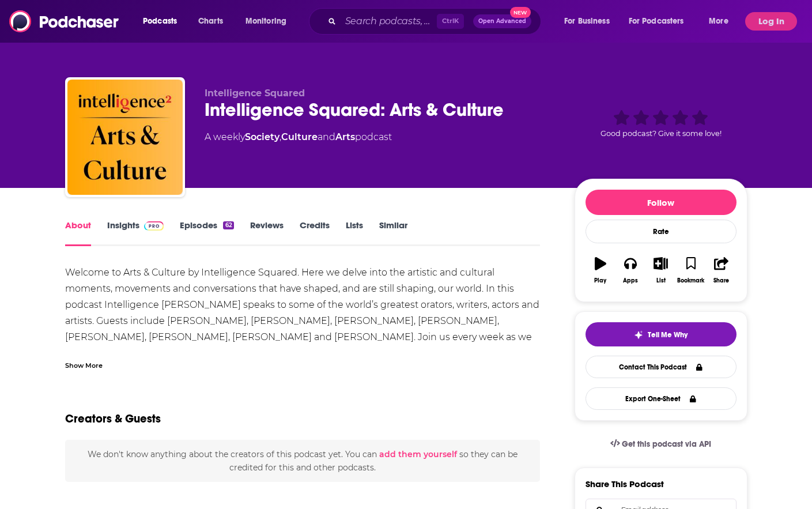 The height and width of the screenshot is (509, 812). Describe the element at coordinates (125, 137) in the screenshot. I see `img: Intelligence Squared: Arts & Culture` at that location.